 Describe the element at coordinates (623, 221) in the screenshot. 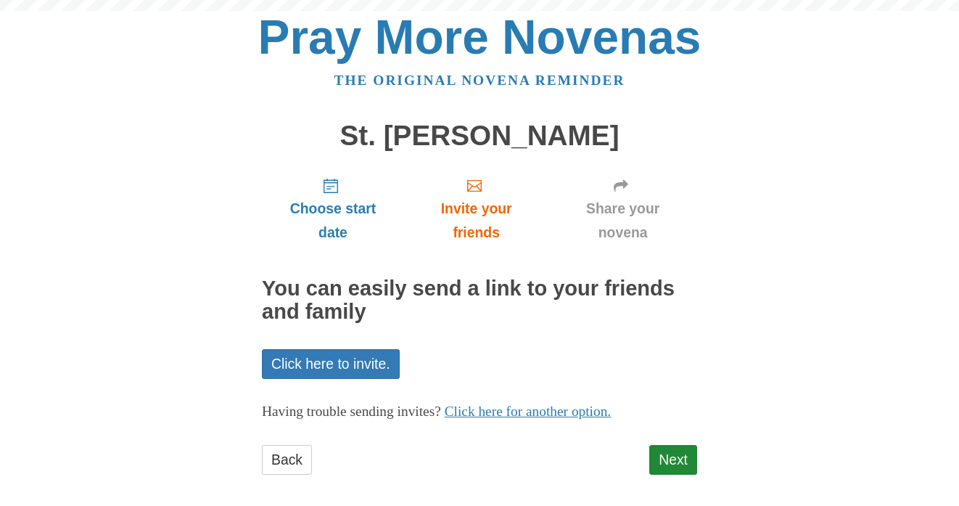

I see `span: Share your novena` at that location.